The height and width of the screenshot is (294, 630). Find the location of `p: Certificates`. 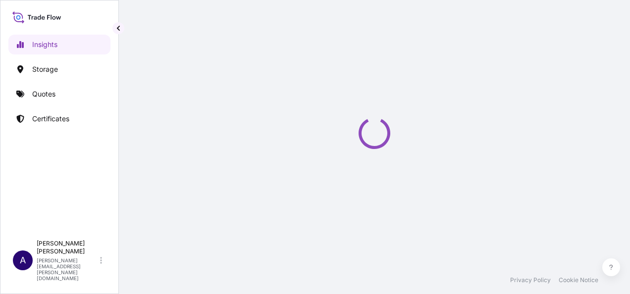

p: Certificates is located at coordinates (51, 119).